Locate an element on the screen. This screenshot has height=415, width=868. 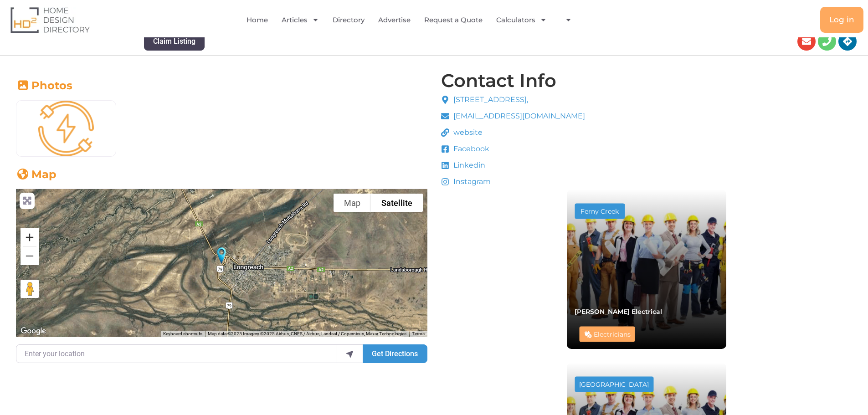
button: Show street map is located at coordinates (353, 202).